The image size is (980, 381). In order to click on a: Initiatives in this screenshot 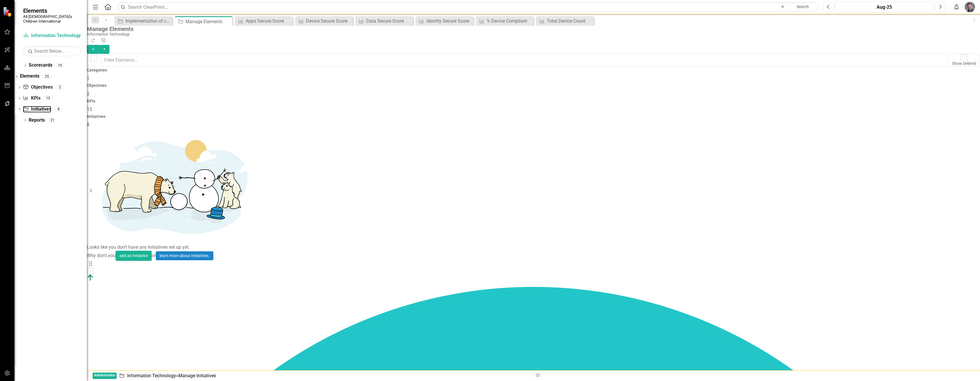, I will do `click(36, 109)`.